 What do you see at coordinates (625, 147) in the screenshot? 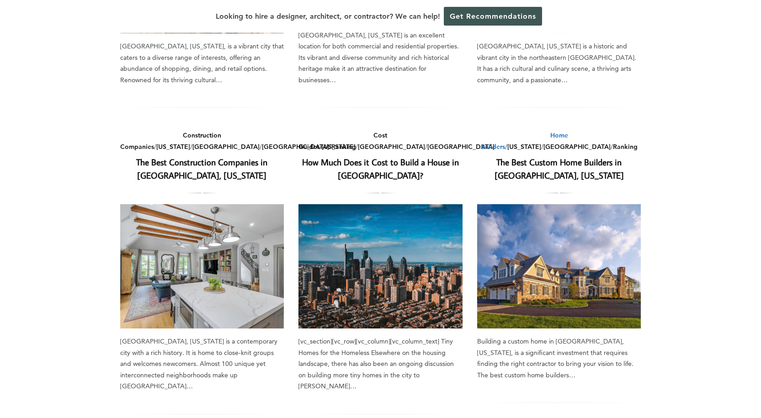
I see `a: Ranking` at bounding box center [625, 147].